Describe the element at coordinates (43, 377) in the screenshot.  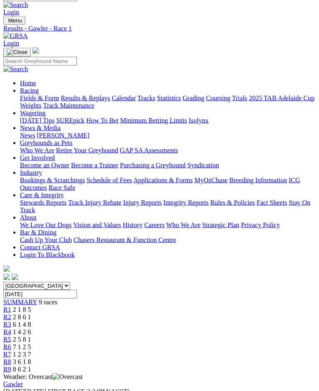
I see `span: Weather: Overcast` at that location.